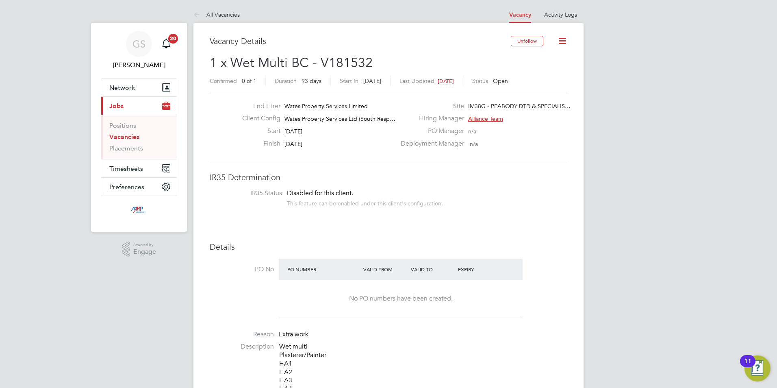 This screenshot has height=388, width=777. Describe the element at coordinates (249, 81) in the screenshot. I see `span: 0 of 1` at that location.